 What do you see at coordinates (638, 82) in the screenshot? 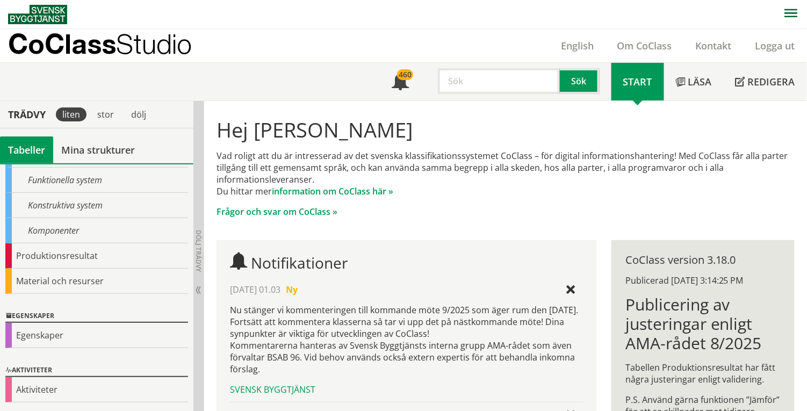
I see `a: Start` at bounding box center [638, 82].